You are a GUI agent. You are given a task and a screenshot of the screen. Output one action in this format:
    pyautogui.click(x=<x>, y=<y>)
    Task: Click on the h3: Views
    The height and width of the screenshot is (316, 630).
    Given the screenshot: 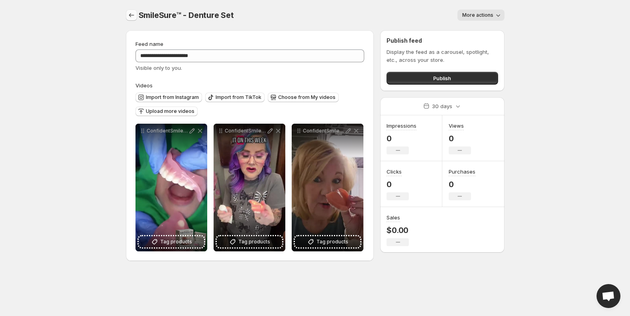 What is the action you would take?
    pyautogui.click(x=456, y=126)
    